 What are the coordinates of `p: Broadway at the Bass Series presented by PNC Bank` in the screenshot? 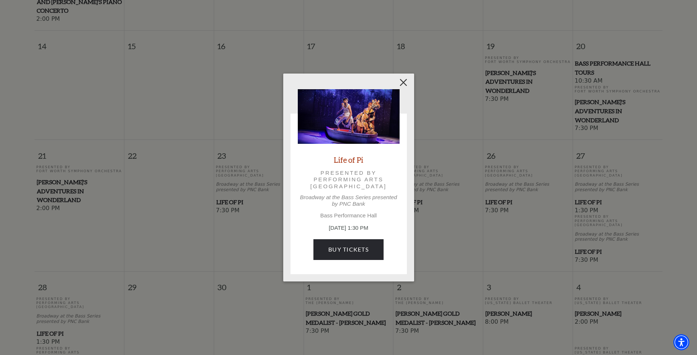 It's located at (349, 200).